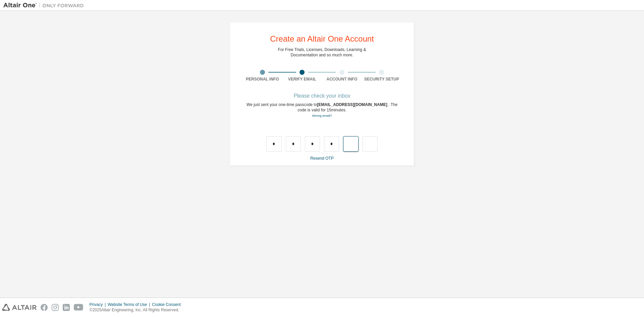 The width and height of the screenshot is (644, 317). What do you see at coordinates (322, 115) in the screenshot?
I see `a: Go back to the registration form` at bounding box center [322, 115].